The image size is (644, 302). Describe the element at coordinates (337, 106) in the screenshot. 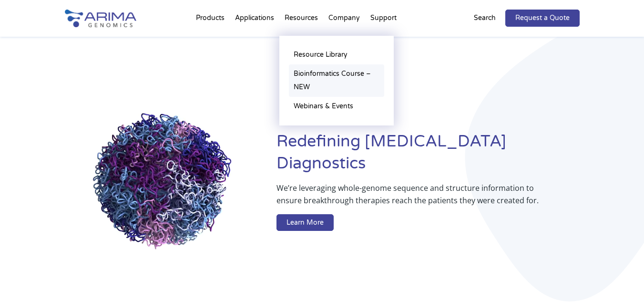

I see `a: Webinars & Events` at that location.